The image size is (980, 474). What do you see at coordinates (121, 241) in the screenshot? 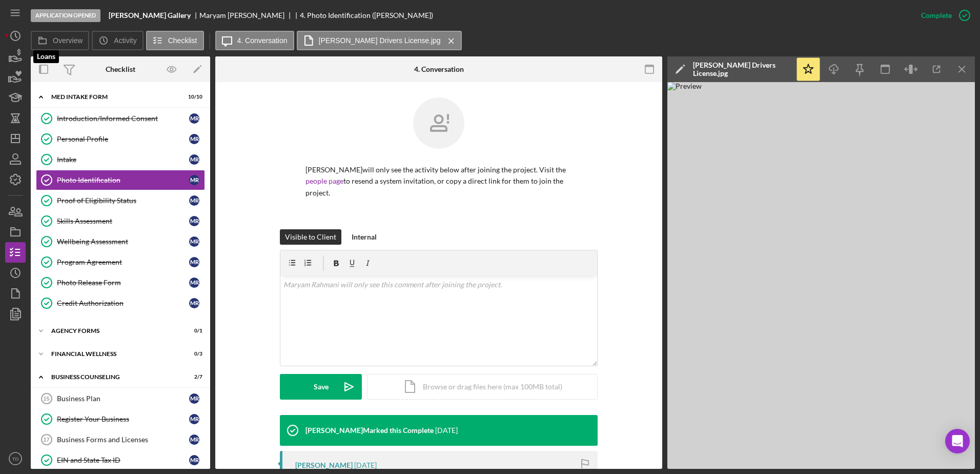
I see `a: Wellbeing AssessmentMR` at bounding box center [121, 241].